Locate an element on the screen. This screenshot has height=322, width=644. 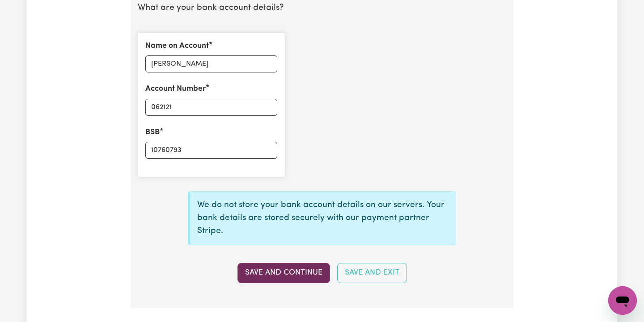
p: We do not store your bank account details on our servers. Your bank details are stored securely w... is located at coordinates (323, 218).